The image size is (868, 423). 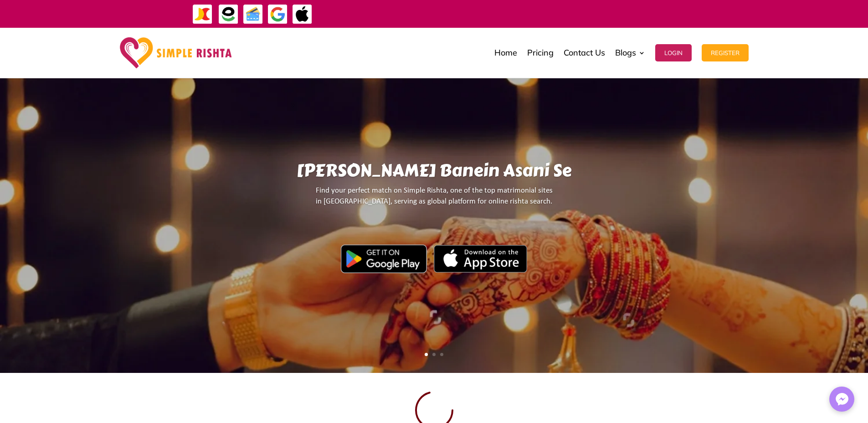 I want to click on a: 1, so click(x=426, y=354).